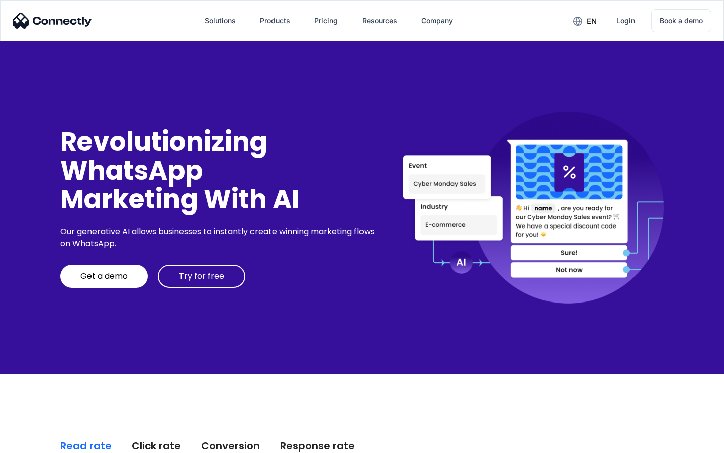 The height and width of the screenshot is (453, 724). I want to click on div: Products, so click(275, 21).